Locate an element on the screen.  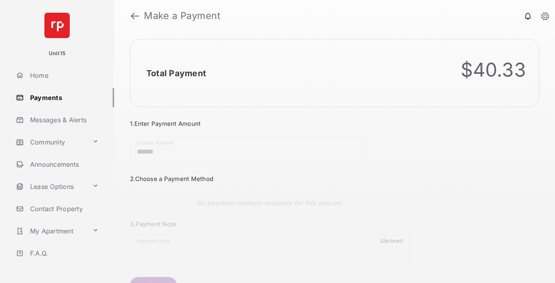
h3: 2. Choose a Payment Method is located at coordinates (270, 178).